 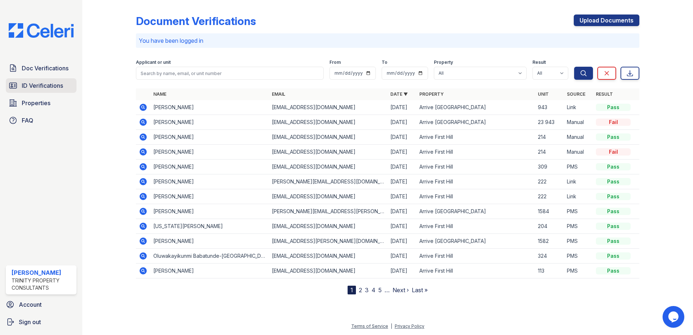 What do you see at coordinates (41, 322) in the screenshot?
I see `button: Sign out` at bounding box center [41, 322].